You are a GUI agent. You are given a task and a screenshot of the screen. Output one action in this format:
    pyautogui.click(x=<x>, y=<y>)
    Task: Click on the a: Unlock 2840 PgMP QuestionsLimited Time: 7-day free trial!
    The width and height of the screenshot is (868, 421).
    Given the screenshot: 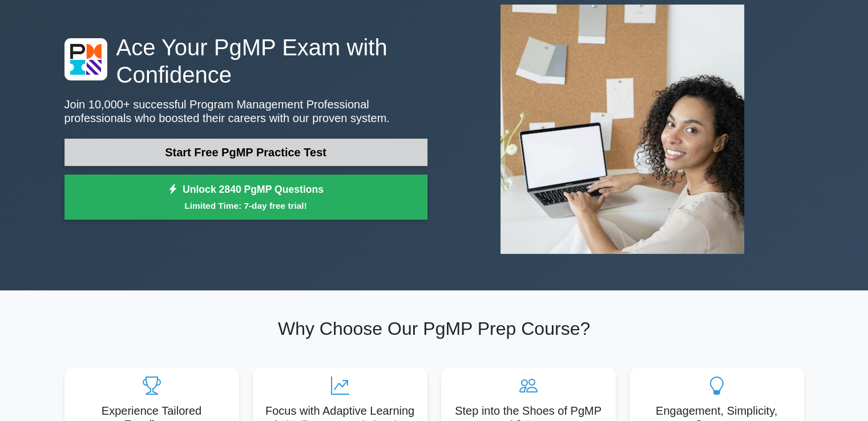 What is the action you would take?
    pyautogui.click(x=246, y=197)
    